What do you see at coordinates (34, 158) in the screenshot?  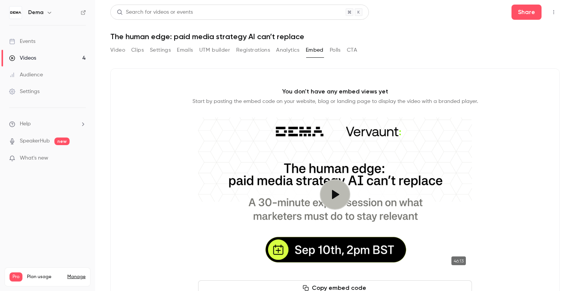 I see `span: What's new` at bounding box center [34, 158].